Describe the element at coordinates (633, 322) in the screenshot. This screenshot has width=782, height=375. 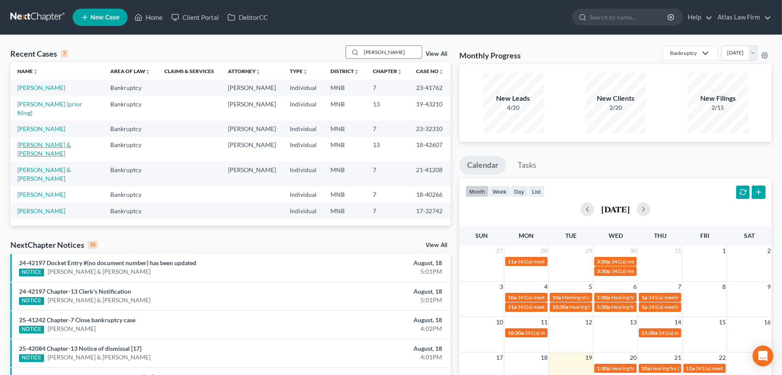
I see `span: 13` at that location.